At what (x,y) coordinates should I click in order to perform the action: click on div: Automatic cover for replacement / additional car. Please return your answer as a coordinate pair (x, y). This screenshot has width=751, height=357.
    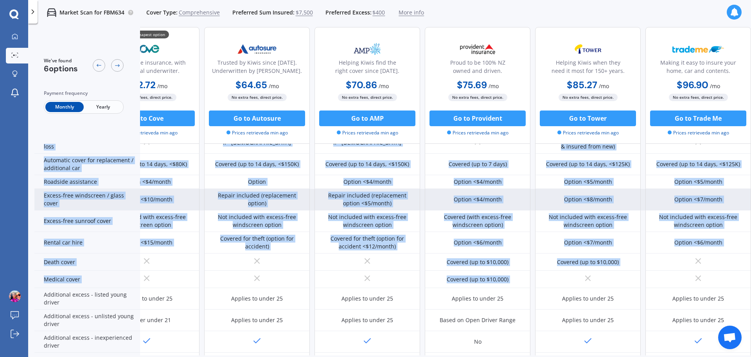
    Looking at the image, I should click on (87, 164).